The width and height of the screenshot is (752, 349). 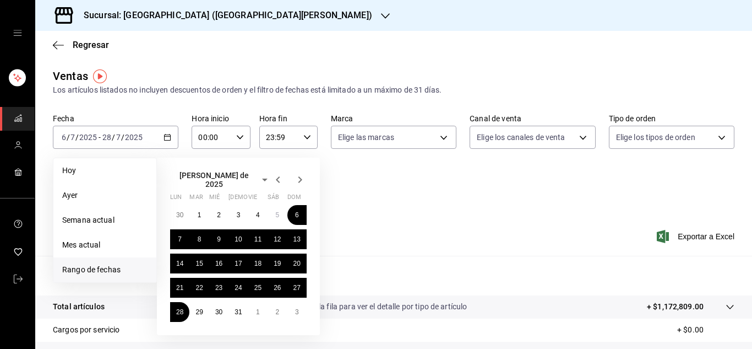 What do you see at coordinates (253, 199) in the screenshot?
I see `abbr: viernes` at bounding box center [253, 199].